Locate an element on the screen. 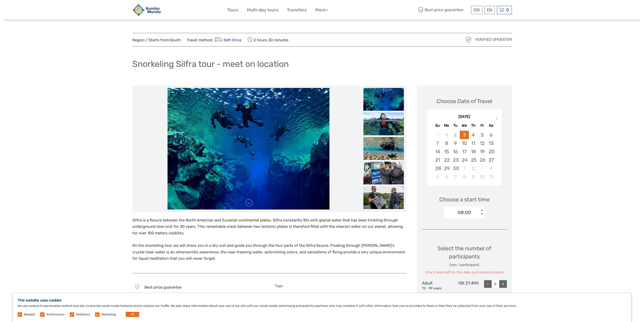 This screenshot has height=322, width=644. div: Choose Sunday, September 7th, 2025 is located at coordinates (437, 143).